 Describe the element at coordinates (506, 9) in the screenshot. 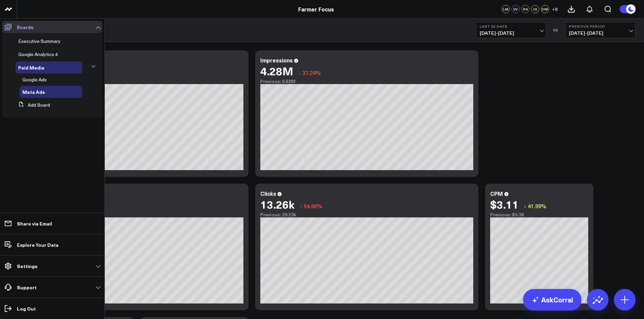

I see `div: LM` at that location.